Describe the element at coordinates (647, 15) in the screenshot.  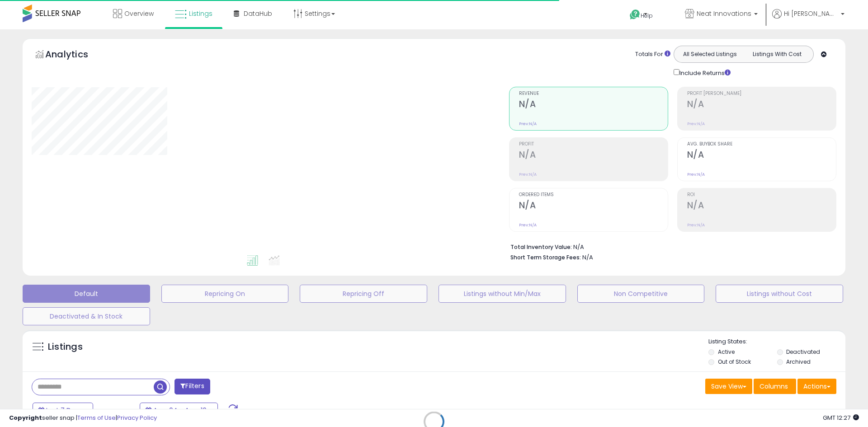
I see `span: Help` at that location.